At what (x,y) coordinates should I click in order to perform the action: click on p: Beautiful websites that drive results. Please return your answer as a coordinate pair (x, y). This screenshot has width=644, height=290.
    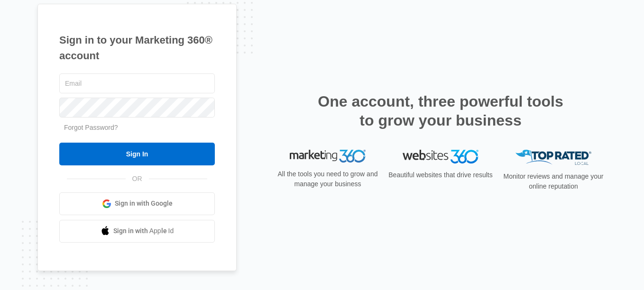
    Looking at the image, I should click on (440, 175).